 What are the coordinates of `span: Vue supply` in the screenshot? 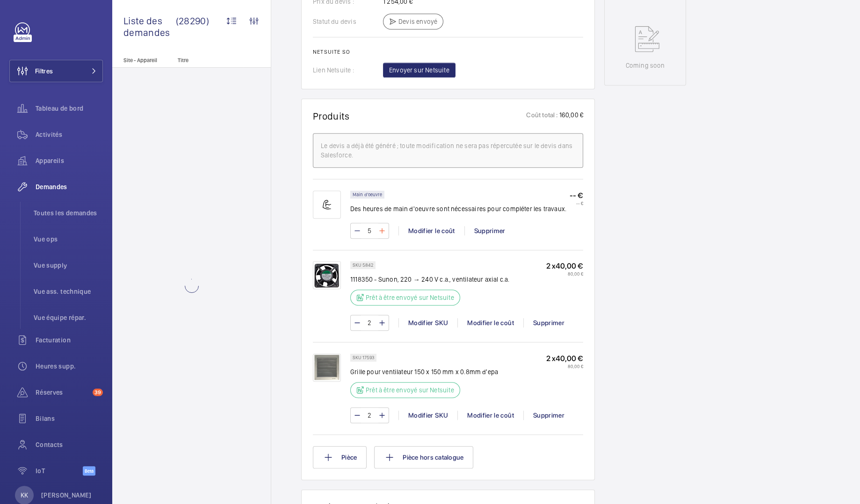 It's located at (68, 265).